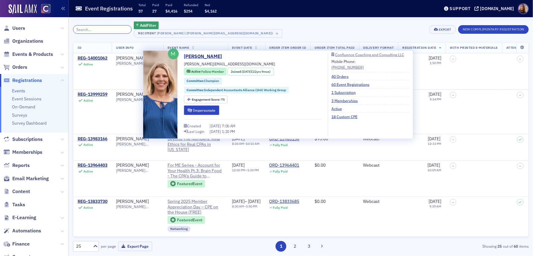 This screenshot has width=533, height=256. I want to click on span: Registration Date, so click(420, 48).